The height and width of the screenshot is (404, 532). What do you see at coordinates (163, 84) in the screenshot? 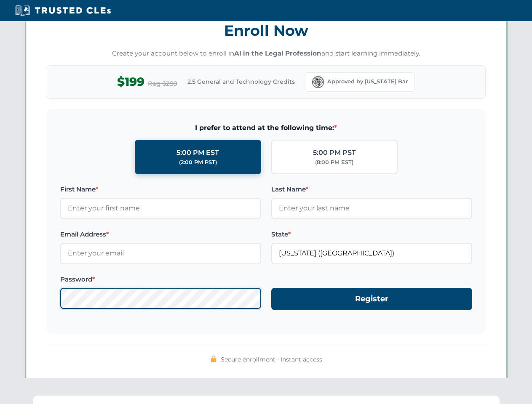
I see `span: Reg $299` at bounding box center [163, 84].